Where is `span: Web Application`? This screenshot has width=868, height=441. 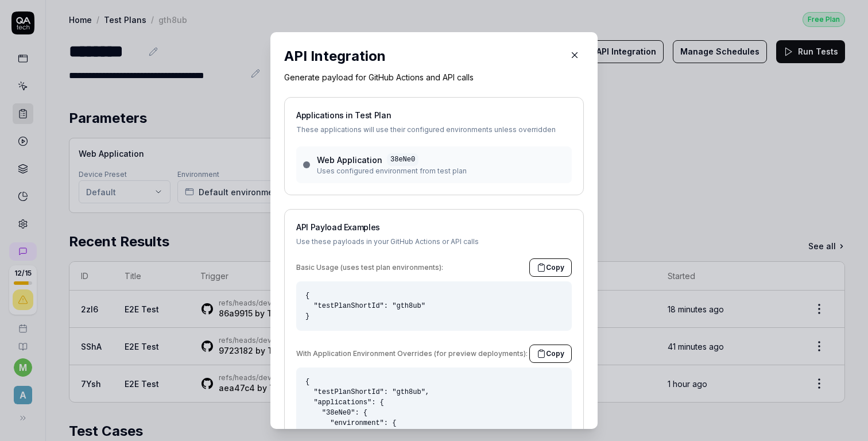 span: Web Application is located at coordinates (349, 160).